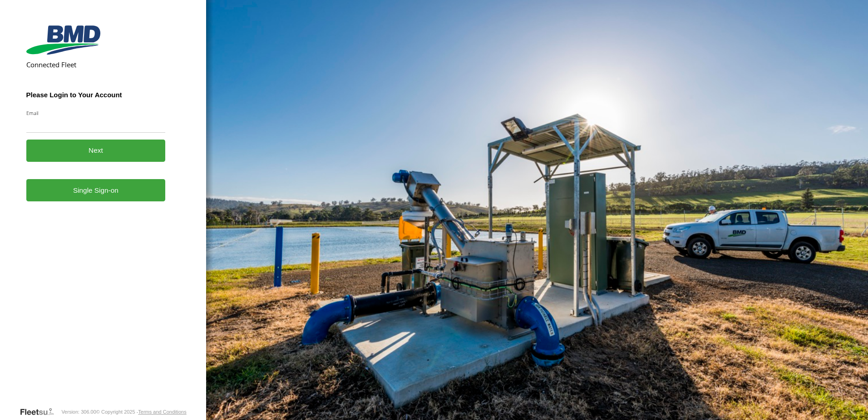 This screenshot has height=420, width=868. What do you see at coordinates (96, 150) in the screenshot?
I see `button: Next` at bounding box center [96, 150].